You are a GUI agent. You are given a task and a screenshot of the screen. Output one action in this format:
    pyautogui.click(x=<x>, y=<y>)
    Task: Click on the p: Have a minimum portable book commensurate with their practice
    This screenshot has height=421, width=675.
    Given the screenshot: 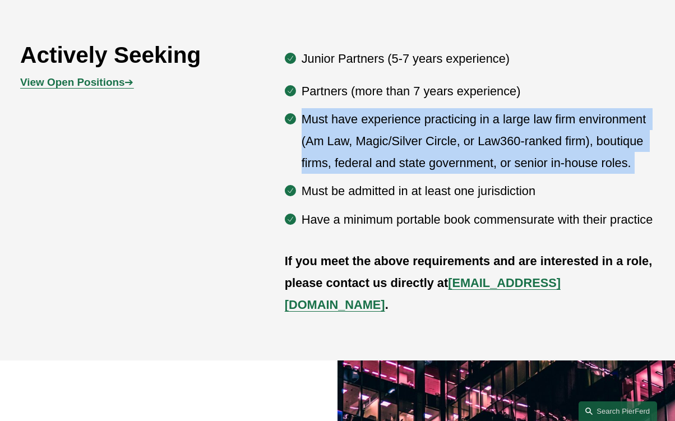 What is the action you would take?
    pyautogui.click(x=479, y=219)
    